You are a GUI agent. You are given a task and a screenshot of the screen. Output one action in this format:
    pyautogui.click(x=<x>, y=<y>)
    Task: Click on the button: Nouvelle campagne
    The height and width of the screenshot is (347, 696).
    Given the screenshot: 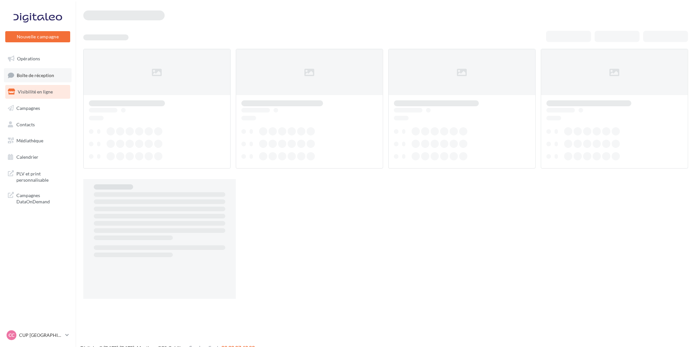 What is the action you would take?
    pyautogui.click(x=38, y=37)
    